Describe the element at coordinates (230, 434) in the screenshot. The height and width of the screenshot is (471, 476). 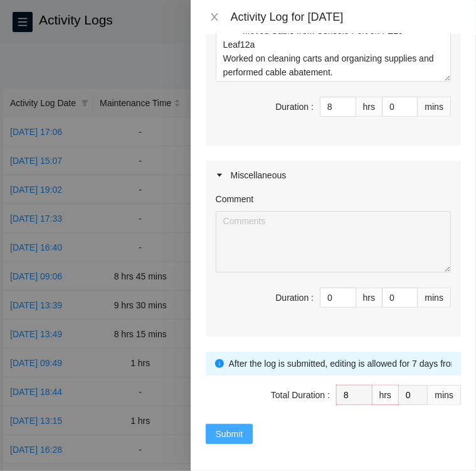
I see `button: Submit` at that location.